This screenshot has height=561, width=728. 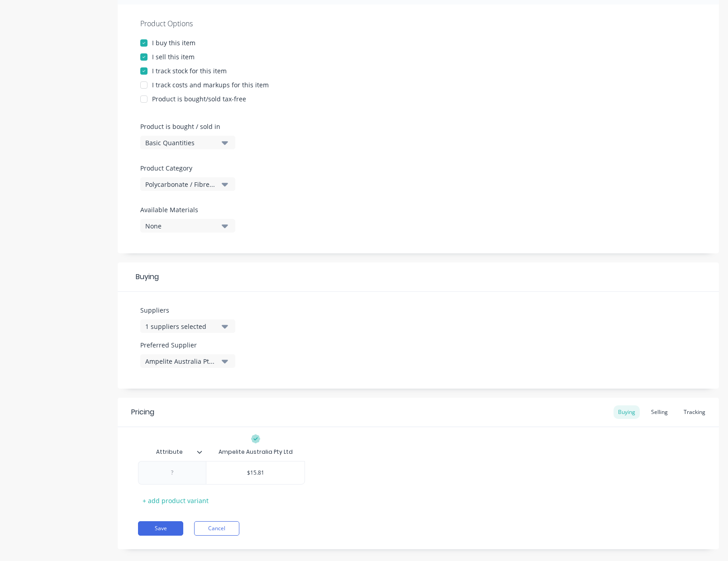 I want to click on div: Product Options, so click(x=418, y=23).